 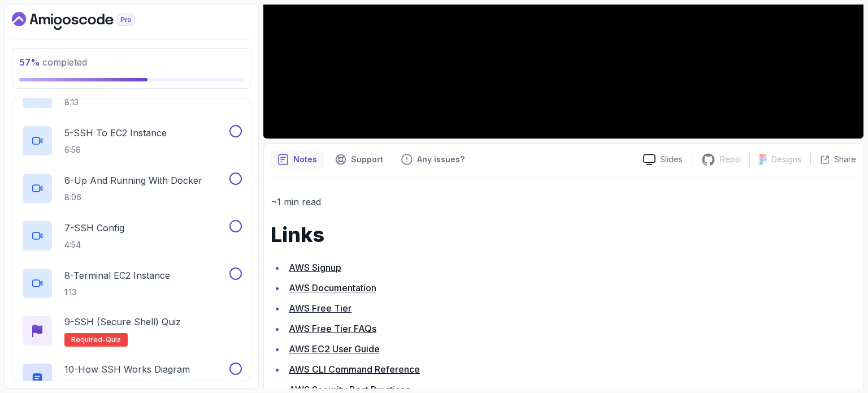 What do you see at coordinates (334, 349) in the screenshot?
I see `a: AWS EC2 User Guide` at bounding box center [334, 349].